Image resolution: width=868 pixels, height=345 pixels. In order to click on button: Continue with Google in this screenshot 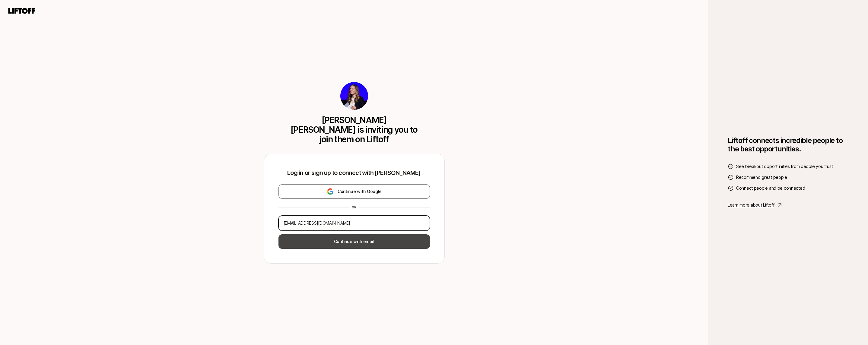, I will do `click(355, 191)`.